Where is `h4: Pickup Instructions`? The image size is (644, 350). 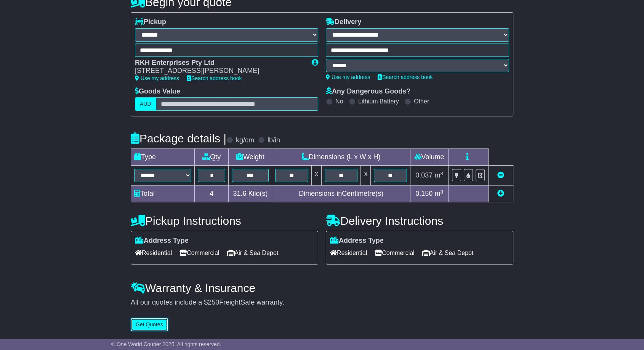 h4: Pickup Instructions is located at coordinates (224, 220).